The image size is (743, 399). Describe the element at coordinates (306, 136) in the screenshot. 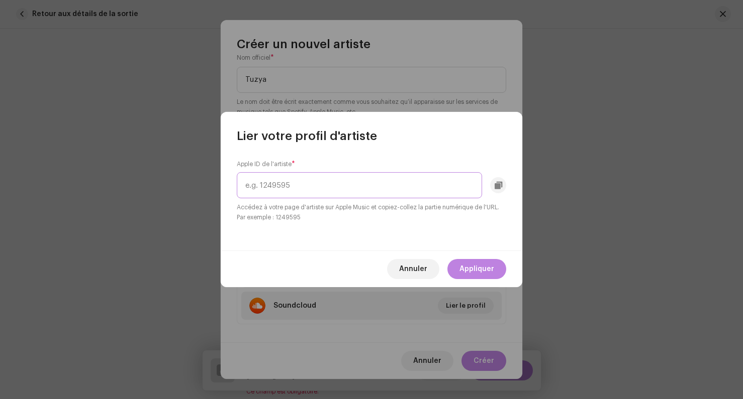

I see `span: Lier votre profil d'artiste` at that location.